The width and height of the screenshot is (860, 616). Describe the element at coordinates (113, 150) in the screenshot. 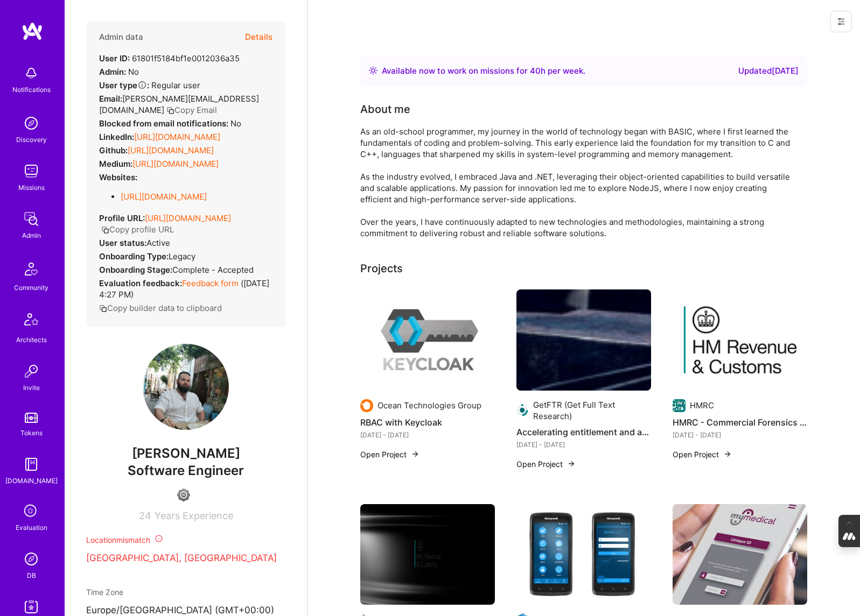

I see `strong: Github:` at that location.